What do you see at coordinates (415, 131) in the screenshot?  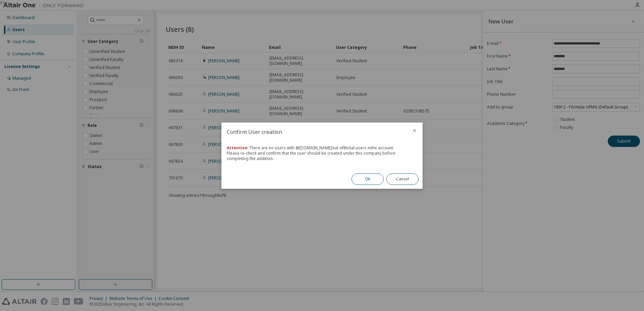 I see `button: close` at bounding box center [415, 131].